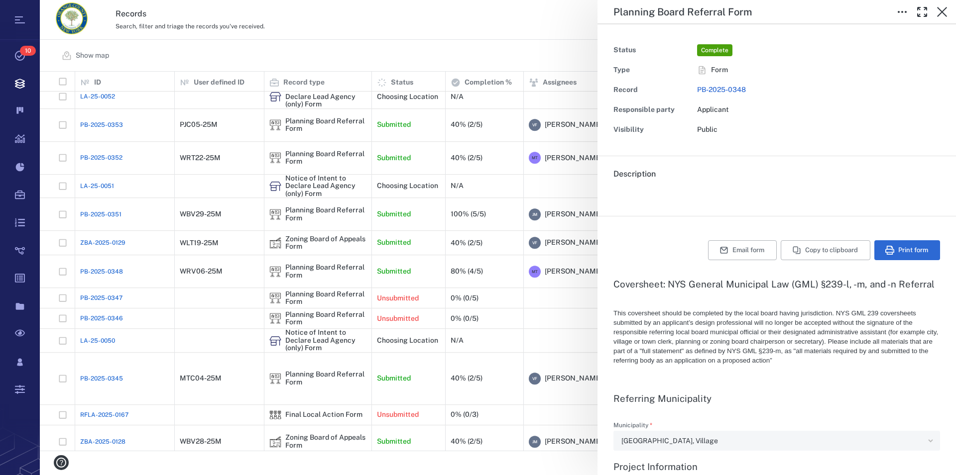 The height and width of the screenshot is (475, 956). Describe the element at coordinates (713, 109) in the screenshot. I see `span: Applicant` at that location.